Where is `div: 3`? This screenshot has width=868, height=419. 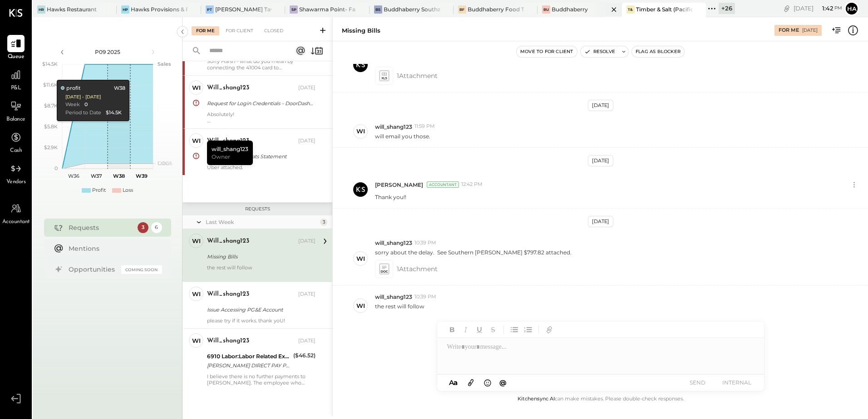
div: 3 is located at coordinates (324, 222).